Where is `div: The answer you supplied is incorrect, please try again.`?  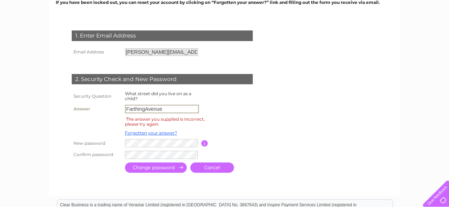 div: The answer you supplied is incorrect, please try again. is located at coordinates (165, 122).